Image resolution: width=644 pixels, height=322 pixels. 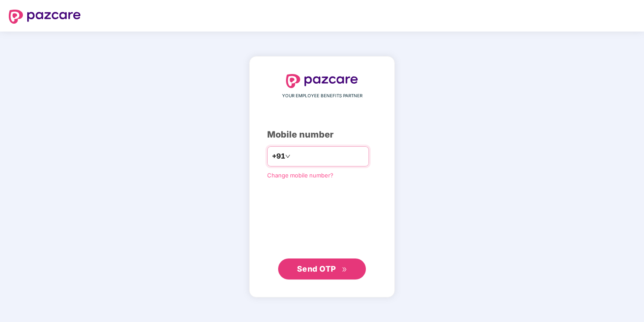 I want to click on span: Send OTP, so click(x=316, y=269).